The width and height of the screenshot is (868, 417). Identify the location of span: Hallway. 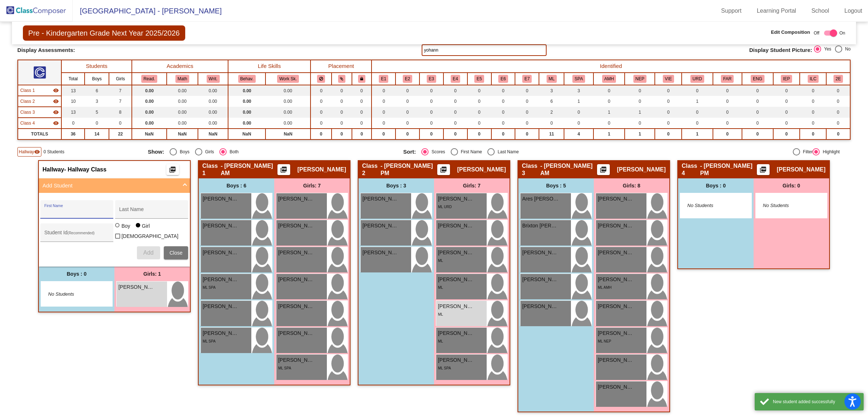
(53, 169).